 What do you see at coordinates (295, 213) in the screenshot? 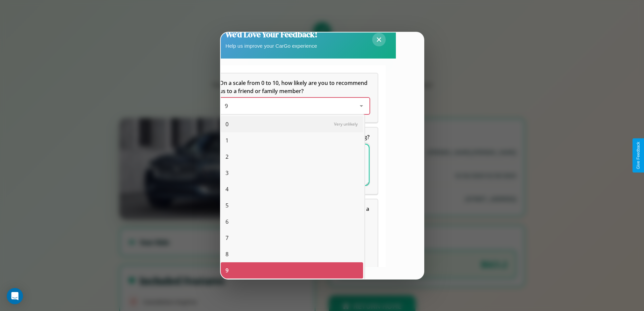
I see `span: Which of the following features do you value the most in a vehicle?` at bounding box center [295, 213].